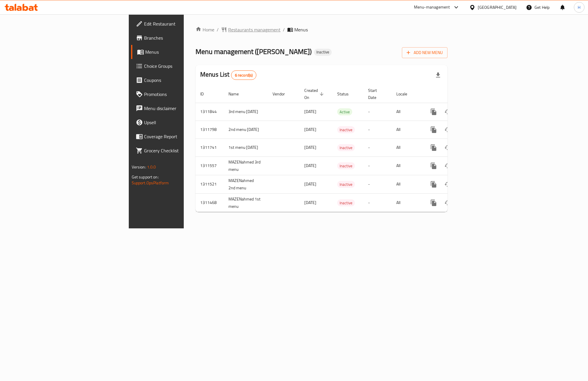 This screenshot has height=381, width=588. Describe the element at coordinates (432, 7) in the screenshot. I see `div: Menu-management` at that location.